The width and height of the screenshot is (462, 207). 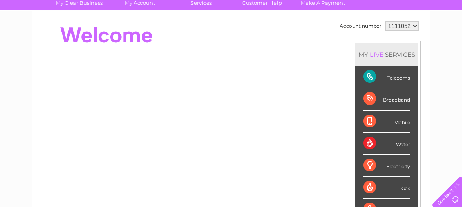 I want to click on a: Energy, so click(x=350, y=37).